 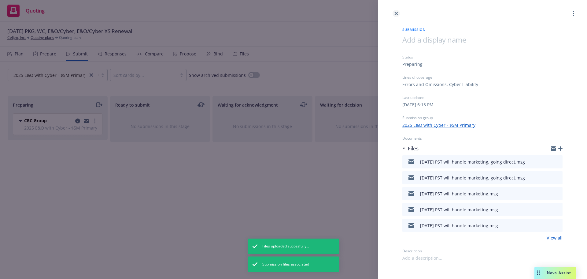 I want to click on div: Status, so click(x=483, y=57).